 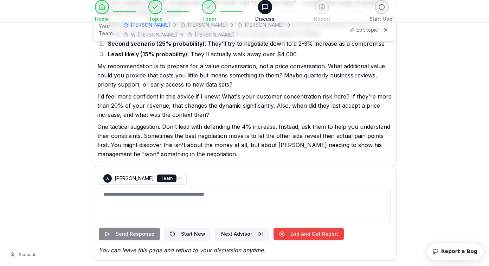 I want to click on button: Edit topic, so click(x=363, y=30).